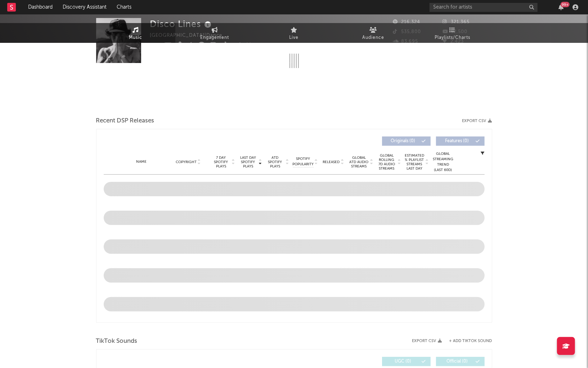 The width and height of the screenshot is (588, 368). I want to click on a: Live, so click(294, 33).